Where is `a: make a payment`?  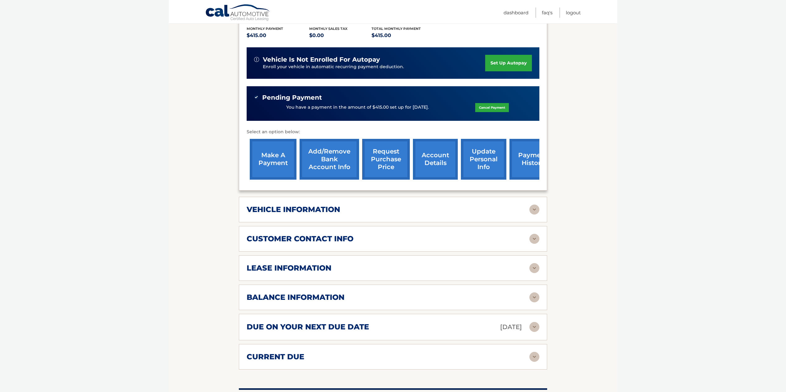 a: make a payment is located at coordinates (273, 159).